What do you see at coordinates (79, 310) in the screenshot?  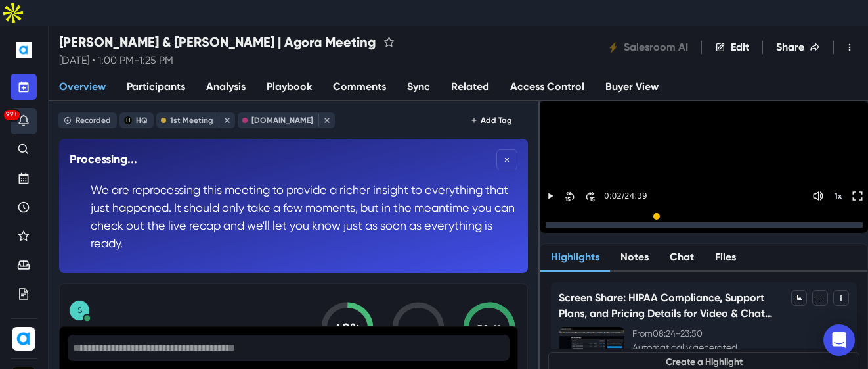 I see `div: Steve` at bounding box center [79, 310].